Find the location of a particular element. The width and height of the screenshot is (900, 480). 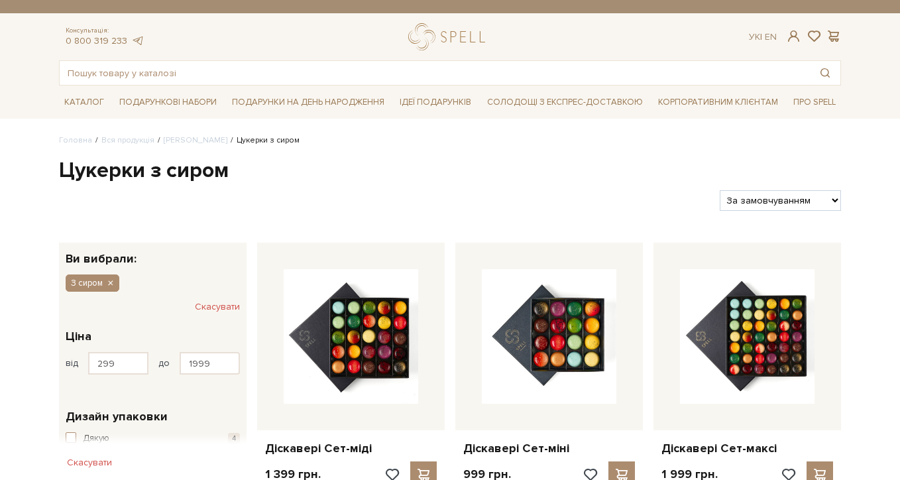

span: Подарунки на День народження is located at coordinates (308, 102).